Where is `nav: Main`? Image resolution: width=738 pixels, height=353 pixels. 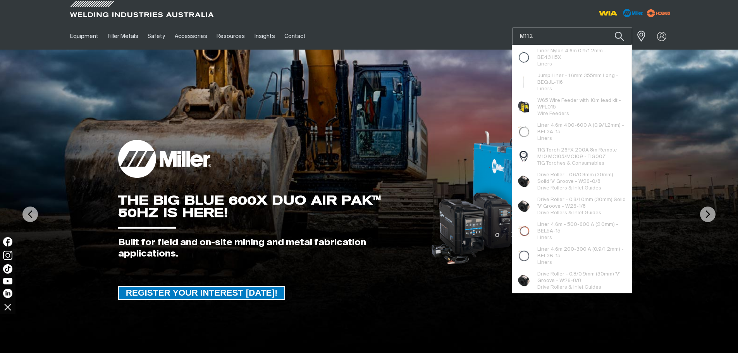 nav: Main is located at coordinates (293, 36).